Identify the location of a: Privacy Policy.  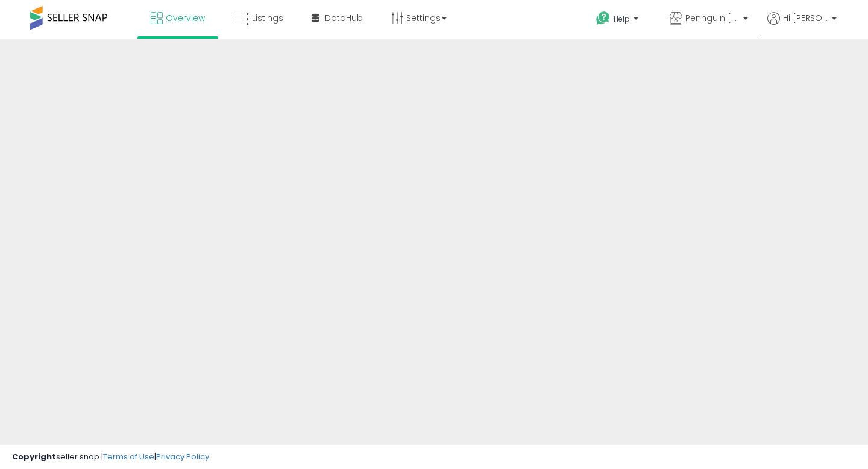
(182, 456).